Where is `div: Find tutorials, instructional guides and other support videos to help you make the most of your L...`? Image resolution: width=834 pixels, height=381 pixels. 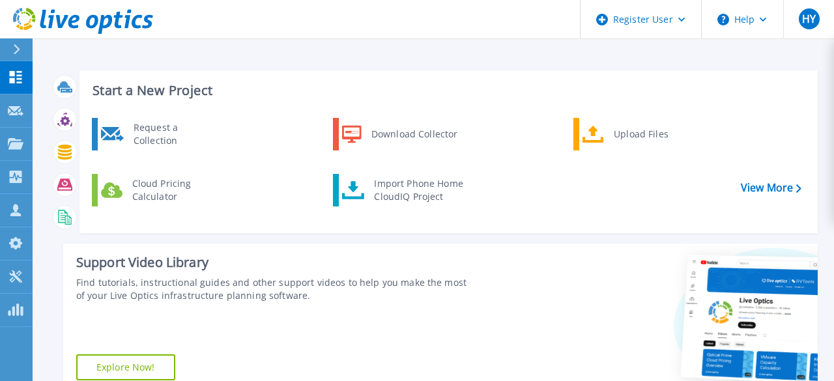 div: Find tutorials, instructional guides and other support videos to help you make the most of your L... is located at coordinates (272, 289).